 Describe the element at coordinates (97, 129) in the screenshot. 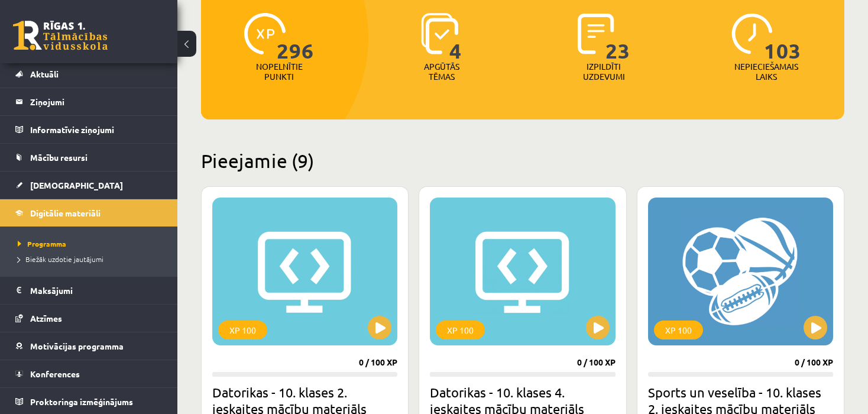

I see `legend: Informatīvie ziņojumi` at that location.